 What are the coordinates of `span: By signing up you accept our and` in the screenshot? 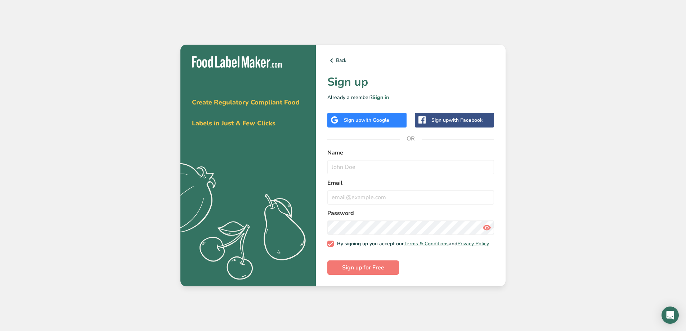 It's located at (411, 244).